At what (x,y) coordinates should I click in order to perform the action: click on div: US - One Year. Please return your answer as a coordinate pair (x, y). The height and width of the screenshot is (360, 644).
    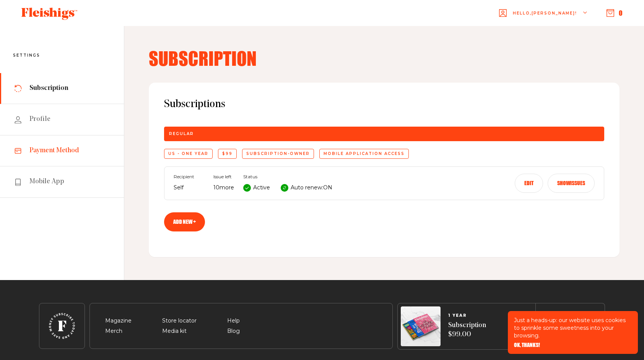
    Looking at the image, I should click on (188, 154).